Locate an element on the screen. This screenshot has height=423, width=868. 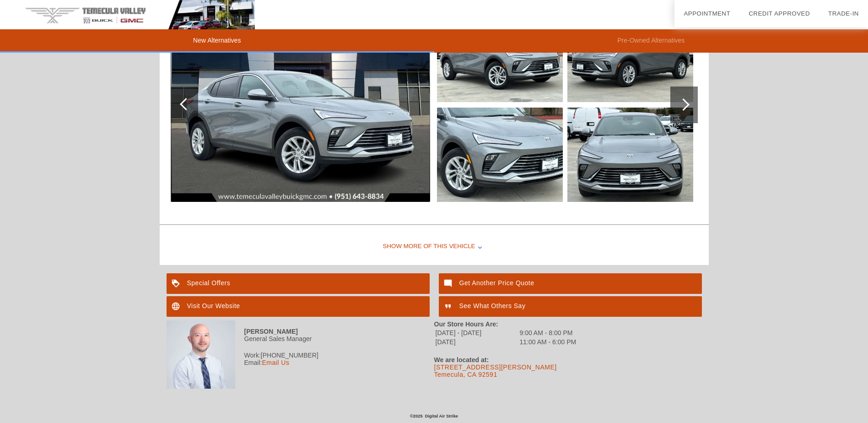
div: General Sales Manager is located at coordinates (301, 339).